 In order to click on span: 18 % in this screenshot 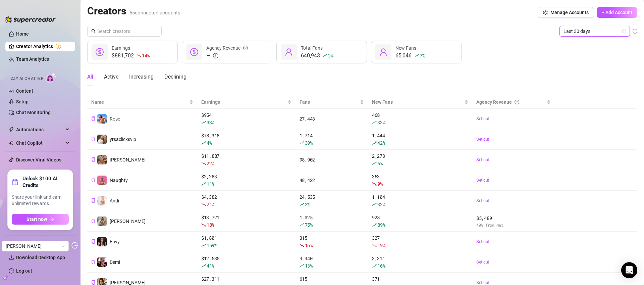, I will do `click(210, 225)`.